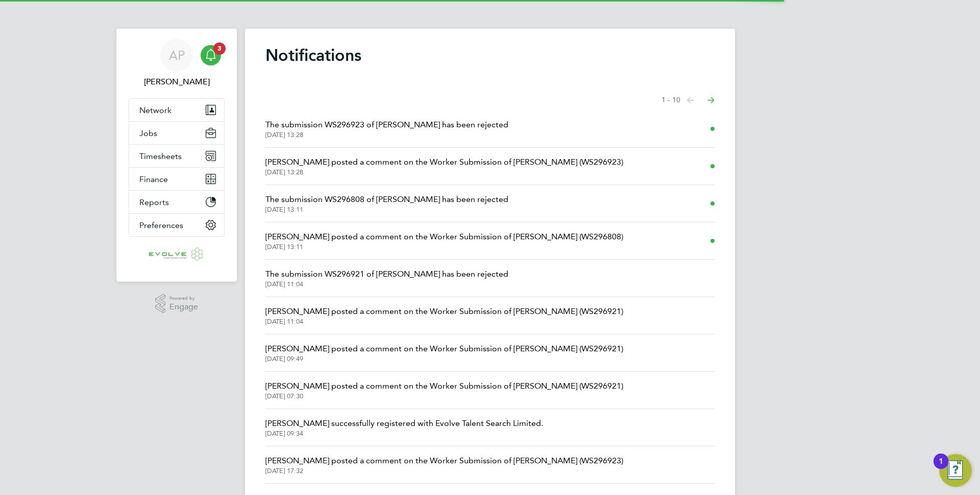 The width and height of the screenshot is (980, 495). I want to click on button: Reports, so click(177, 202).